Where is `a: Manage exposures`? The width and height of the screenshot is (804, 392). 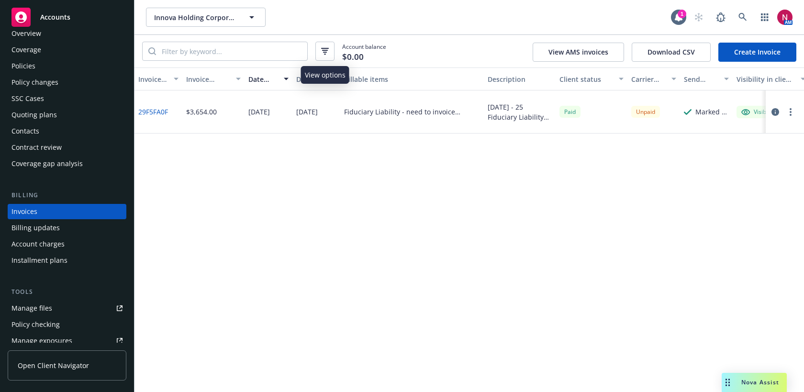 a: Manage exposures is located at coordinates (67, 341).